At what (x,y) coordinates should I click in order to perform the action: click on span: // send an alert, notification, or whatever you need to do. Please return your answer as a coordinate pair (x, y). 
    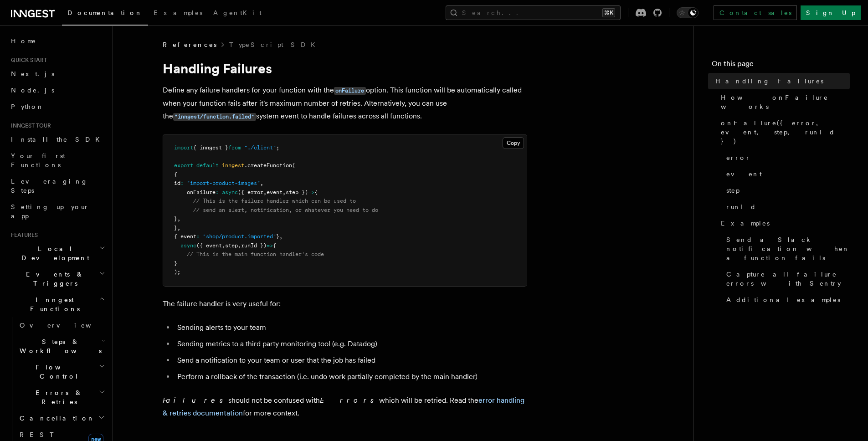
    Looking at the image, I should click on (286, 210).